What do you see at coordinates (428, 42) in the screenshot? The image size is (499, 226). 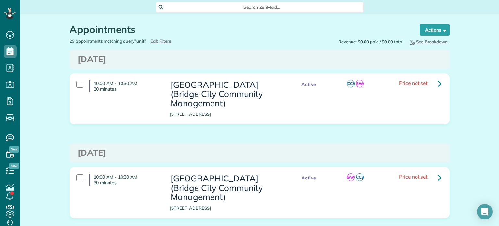 I see `span: See Breakdown` at bounding box center [428, 42].